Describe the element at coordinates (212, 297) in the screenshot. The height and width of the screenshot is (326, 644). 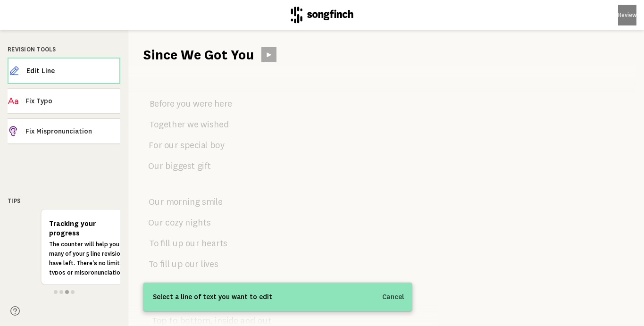
I see `span: Select a line of text you want to edit` at that location.